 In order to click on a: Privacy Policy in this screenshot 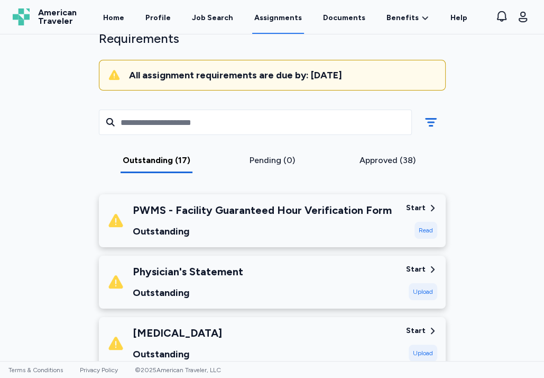, I will do `click(99, 370)`.